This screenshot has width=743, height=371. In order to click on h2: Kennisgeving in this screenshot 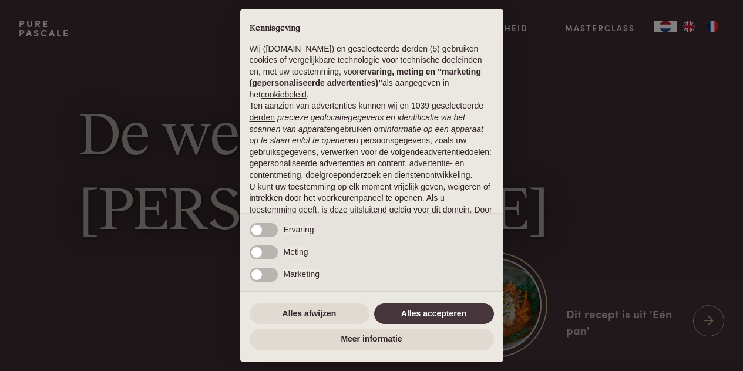, I will do `click(372, 29)`.